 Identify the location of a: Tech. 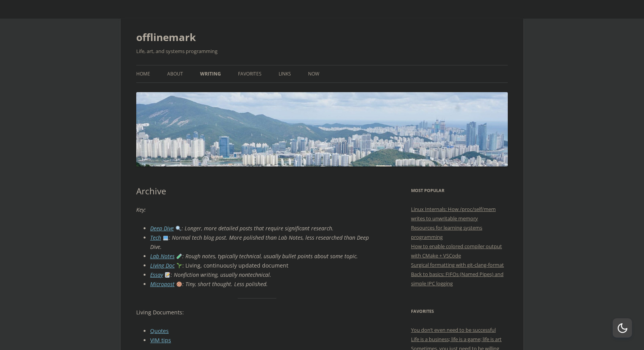
(155, 238).